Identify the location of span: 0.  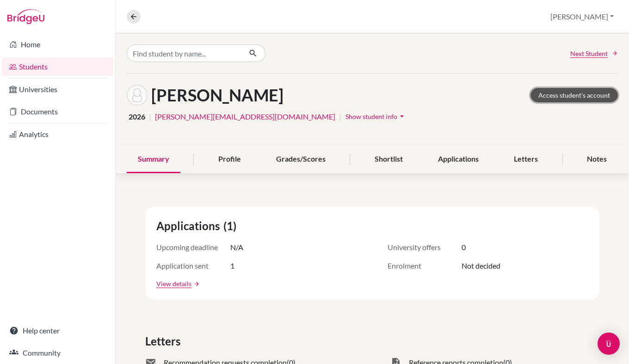
(464, 247).